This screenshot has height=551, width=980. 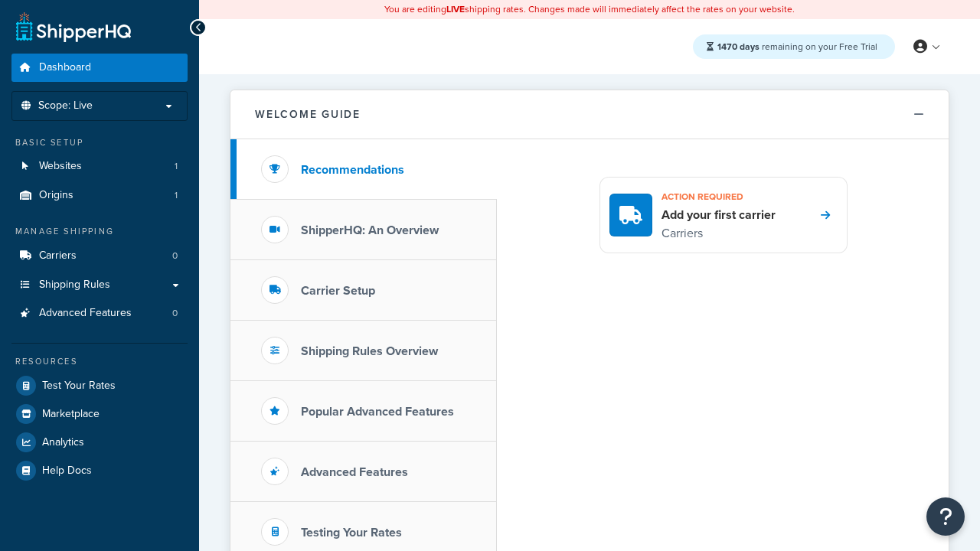 What do you see at coordinates (67, 470) in the screenshot?
I see `span: Help Docs` at bounding box center [67, 470].